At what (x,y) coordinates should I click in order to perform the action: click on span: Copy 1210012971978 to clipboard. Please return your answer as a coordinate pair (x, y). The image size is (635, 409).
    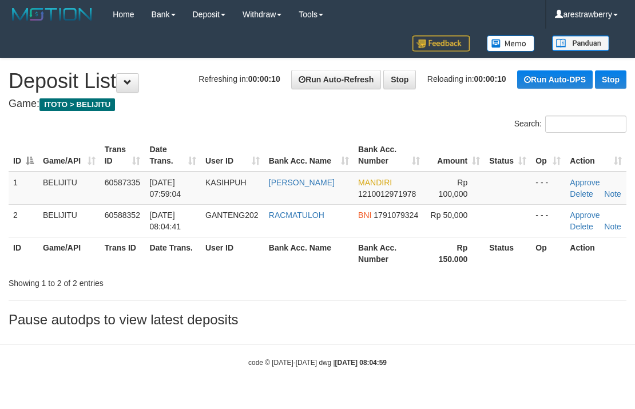
    Looking at the image, I should click on (387, 194).